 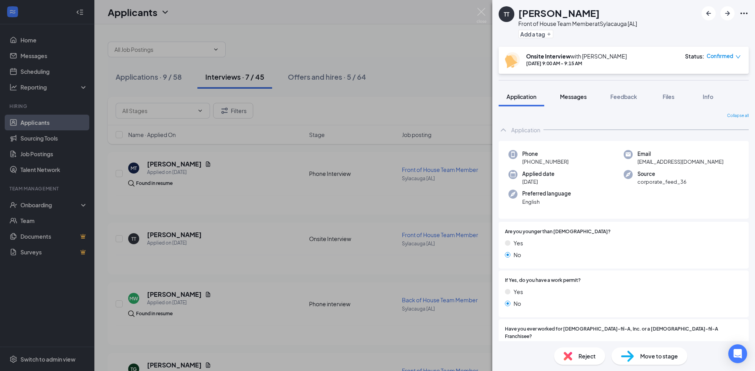 I want to click on button: ArrowLeftNew, so click(x=708, y=13).